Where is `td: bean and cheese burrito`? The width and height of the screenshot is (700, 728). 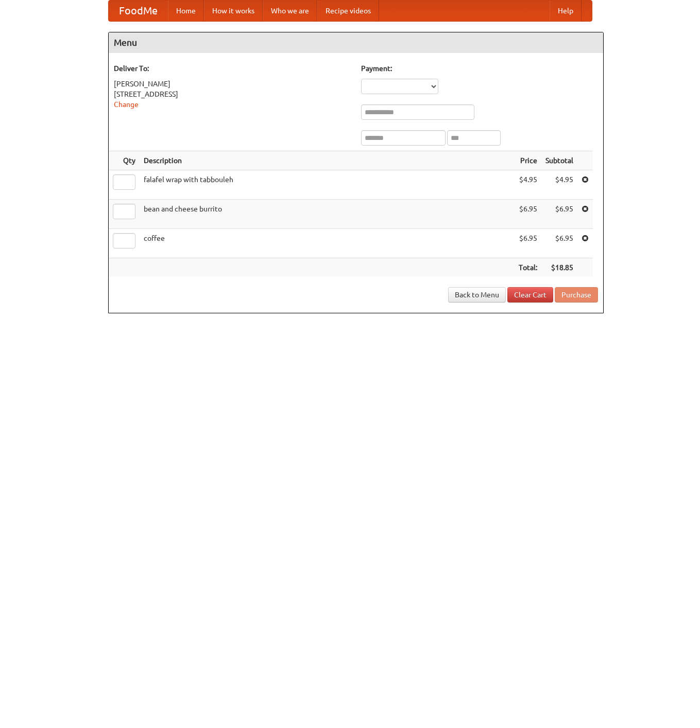 td: bean and cheese burrito is located at coordinates (327, 214).